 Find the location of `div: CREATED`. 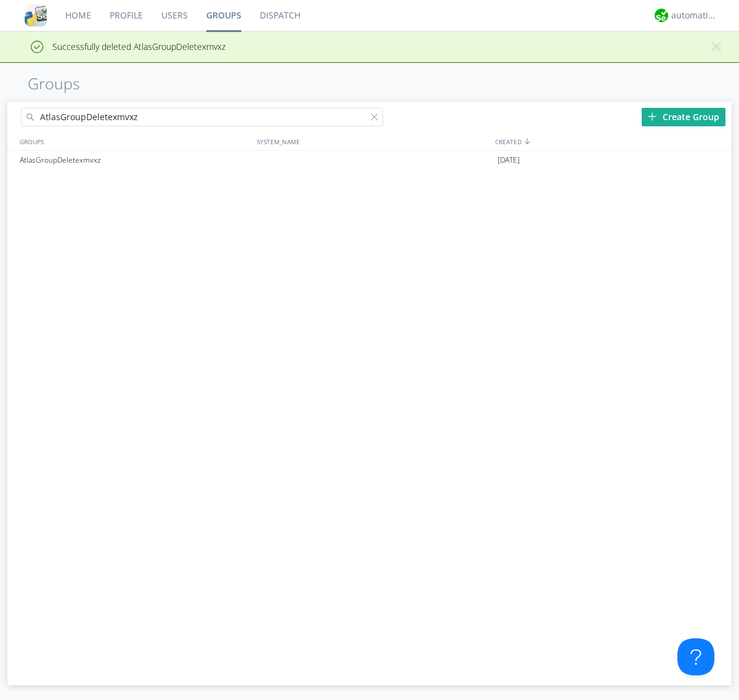

div: CREATED is located at coordinates (612, 141).